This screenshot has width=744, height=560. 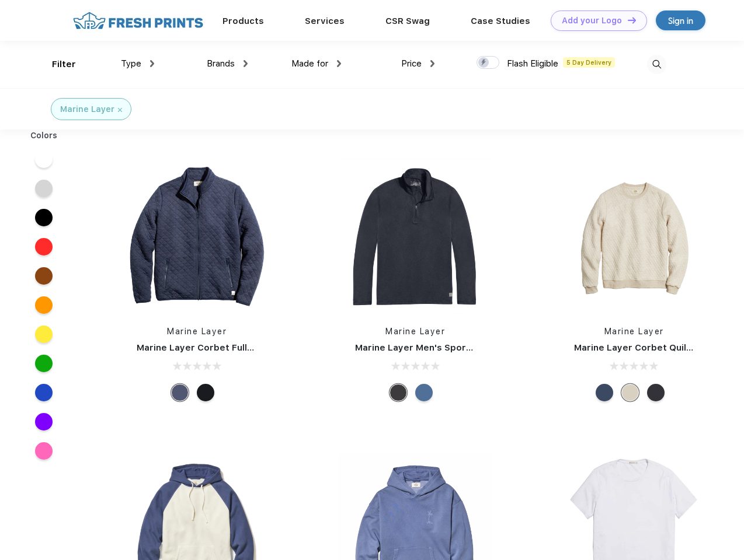 What do you see at coordinates (310, 64) in the screenshot?
I see `span: Made for` at bounding box center [310, 64].